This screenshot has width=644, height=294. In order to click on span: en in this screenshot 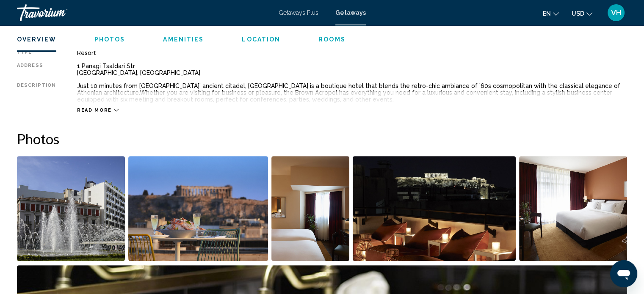, I will do `click(546, 13)`.